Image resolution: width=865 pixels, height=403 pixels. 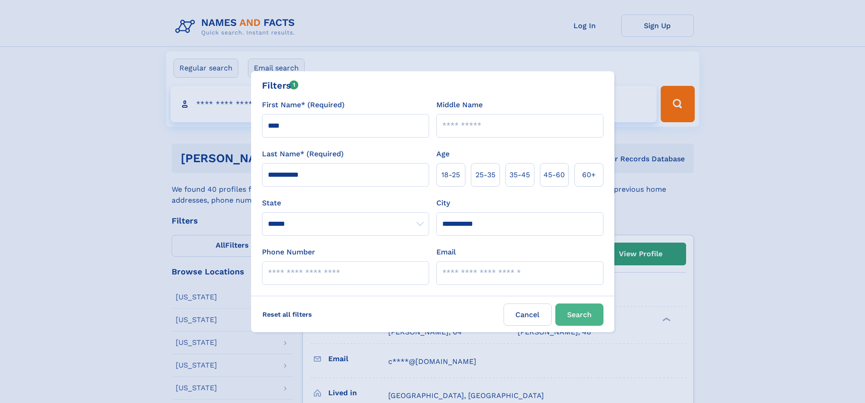 What do you see at coordinates (554, 175) in the screenshot?
I see `span: 45‑60` at bounding box center [554, 175].